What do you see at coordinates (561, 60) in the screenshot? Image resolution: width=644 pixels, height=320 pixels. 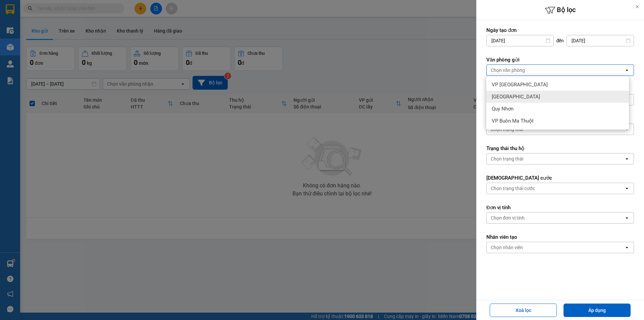 I see `label: Văn phòng gửi` at bounding box center [561, 60].